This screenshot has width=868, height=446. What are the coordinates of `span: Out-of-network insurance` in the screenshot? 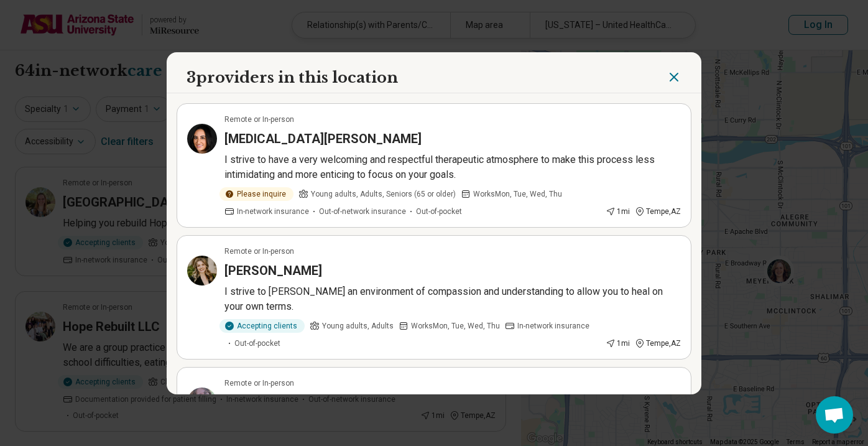 It's located at (363, 211).